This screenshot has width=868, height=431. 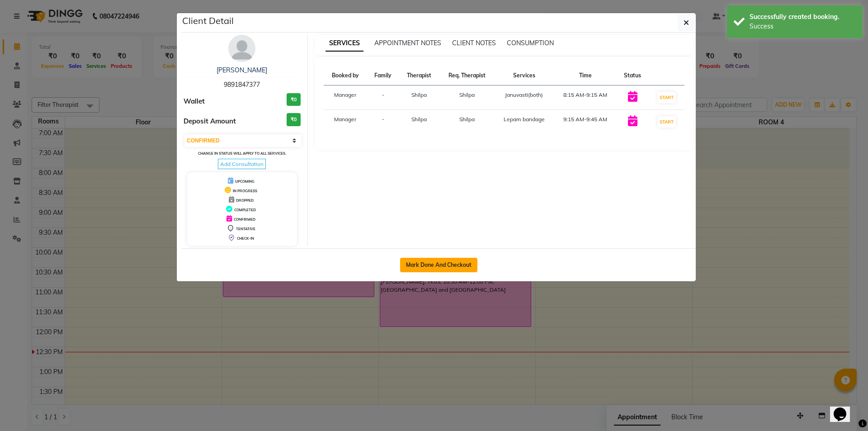 I want to click on th: Services, so click(x=525, y=76).